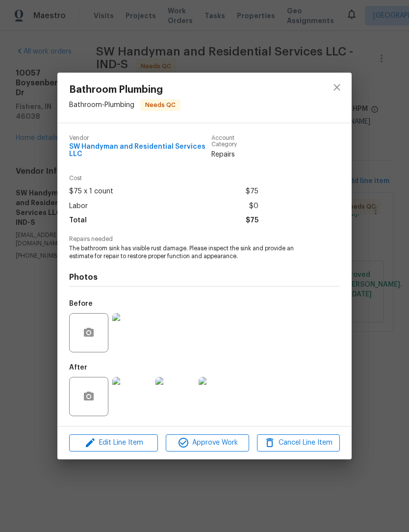 The image size is (409, 532). I want to click on h5: Before, so click(81, 304).